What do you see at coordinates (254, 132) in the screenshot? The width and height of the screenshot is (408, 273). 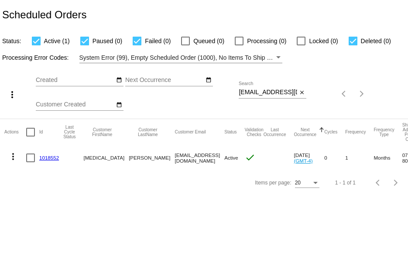 I see `mat-header-cell: Validation Checks` at bounding box center [254, 132].